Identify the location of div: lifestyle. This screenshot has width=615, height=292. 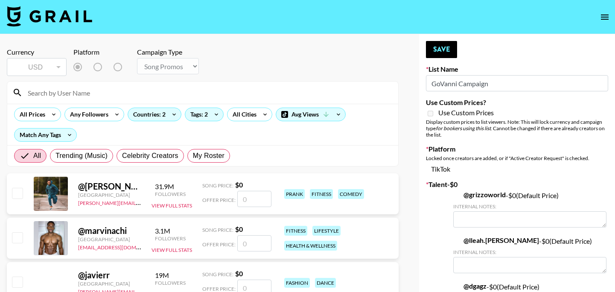
(334, 230).